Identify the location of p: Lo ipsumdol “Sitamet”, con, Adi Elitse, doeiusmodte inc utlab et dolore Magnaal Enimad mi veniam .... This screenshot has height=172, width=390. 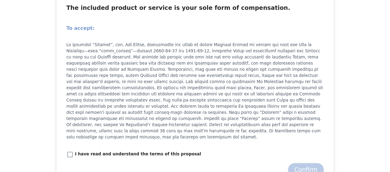
(195, 91).